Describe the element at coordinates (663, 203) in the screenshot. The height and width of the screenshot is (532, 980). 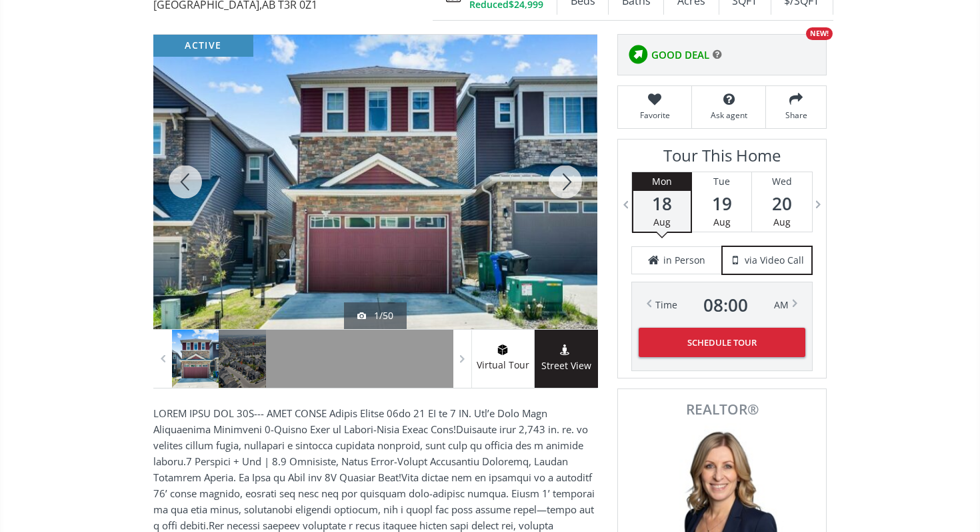
I see `span: 18` at that location.